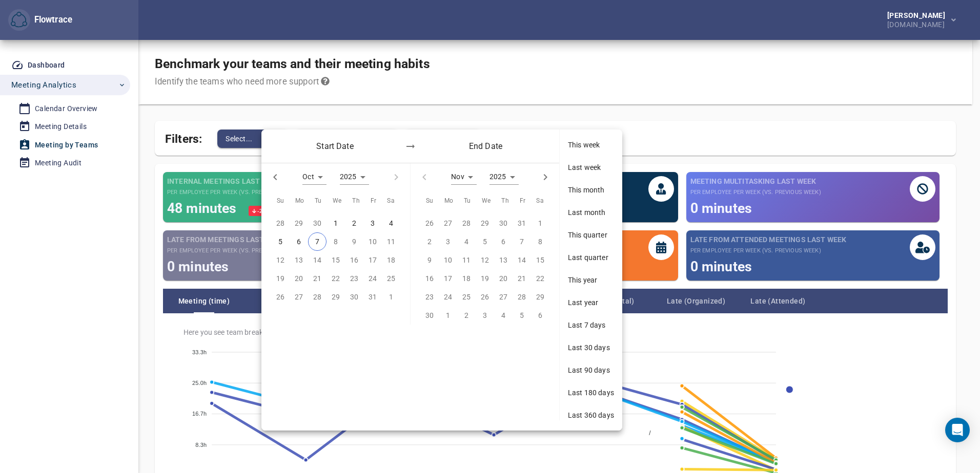  What do you see at coordinates (591, 167) in the screenshot?
I see `span: Last week` at bounding box center [591, 167].